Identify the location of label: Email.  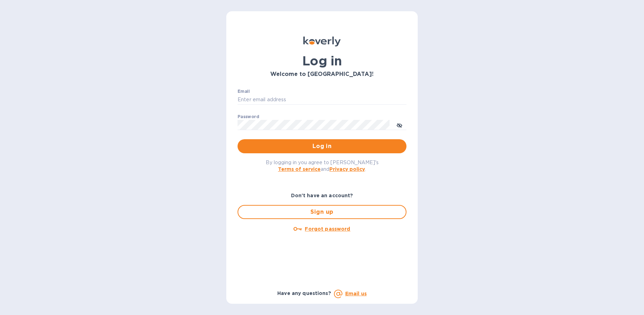
(244, 91).